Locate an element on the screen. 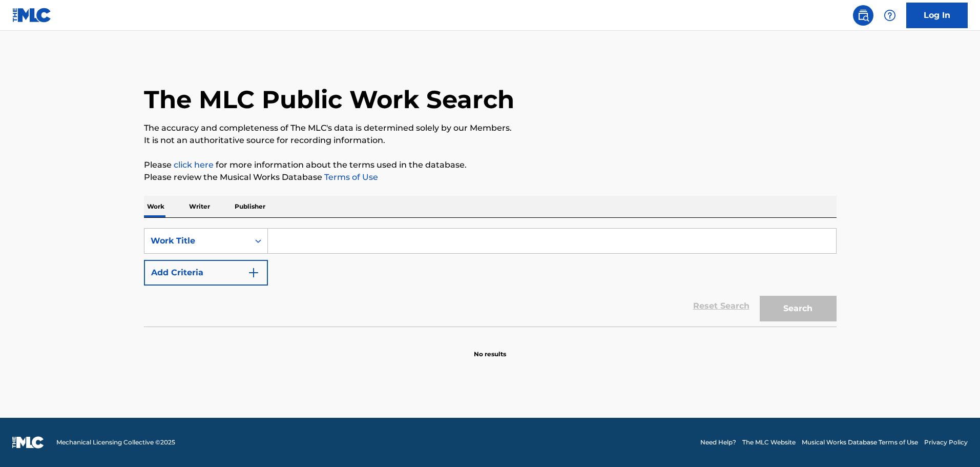 The image size is (980, 467). p: Writer is located at coordinates (199, 207).